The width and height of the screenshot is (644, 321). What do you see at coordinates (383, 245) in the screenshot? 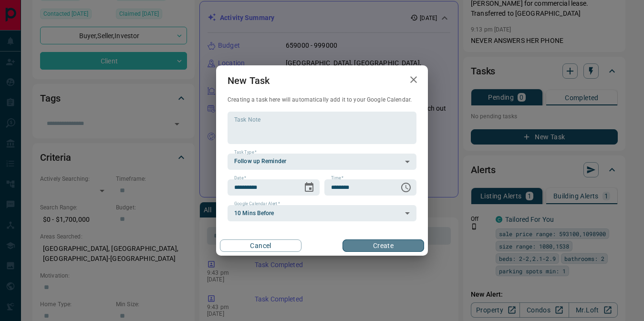
I see `button: Create` at bounding box center [383, 245].